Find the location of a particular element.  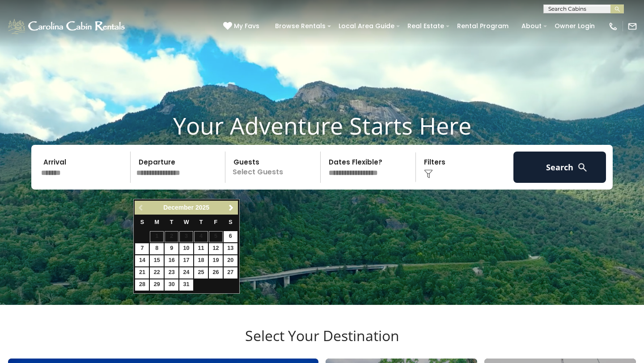

a: 7 is located at coordinates (142, 248).